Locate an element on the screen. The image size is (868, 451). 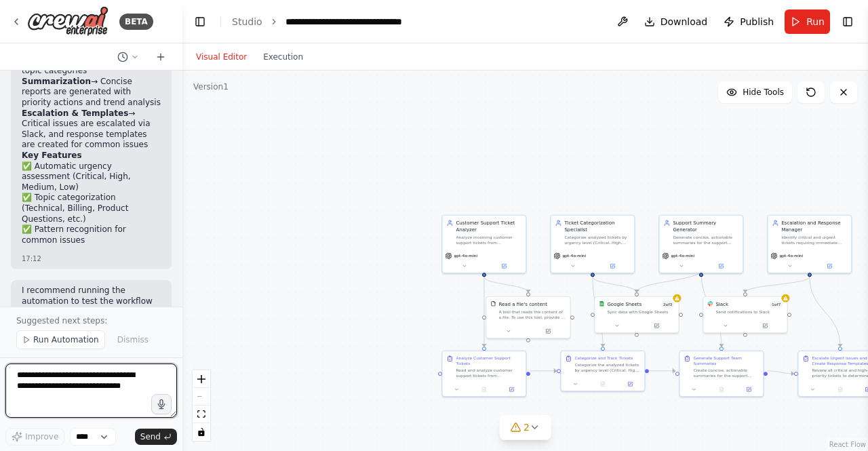
div: SlackSlack1of7Send notifications to Slack is located at coordinates (745, 315).